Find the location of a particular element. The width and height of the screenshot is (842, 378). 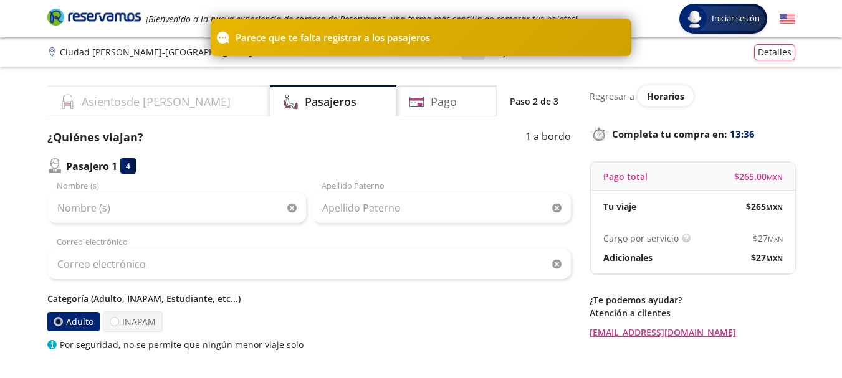

p: Paso 2 de 3 is located at coordinates (534, 101).